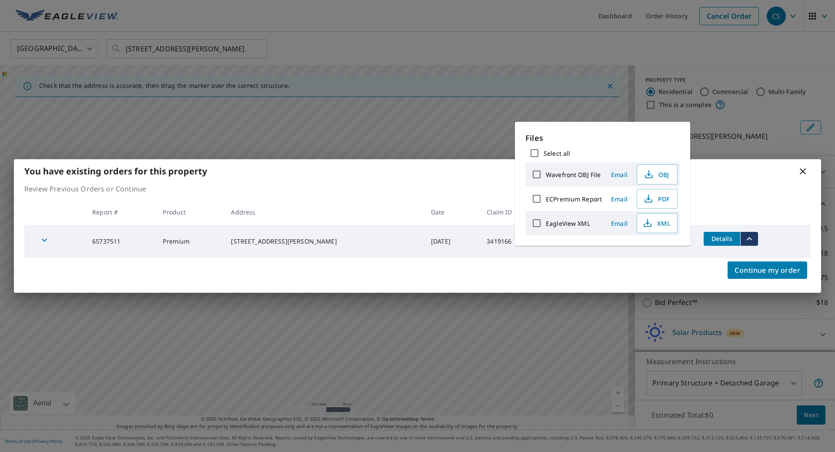 The height and width of the screenshot is (452, 835). I want to click on td: 65737511, so click(120, 241).